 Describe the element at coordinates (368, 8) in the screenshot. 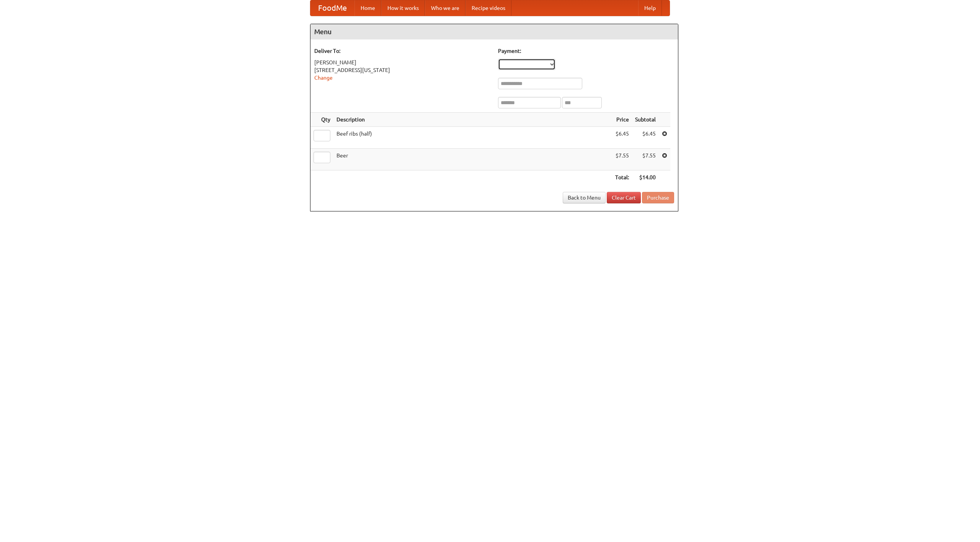

I see `a: Home` at that location.